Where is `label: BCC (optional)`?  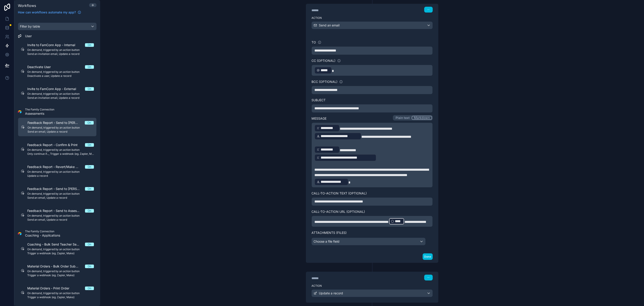 label: BCC (optional) is located at coordinates (325, 82).